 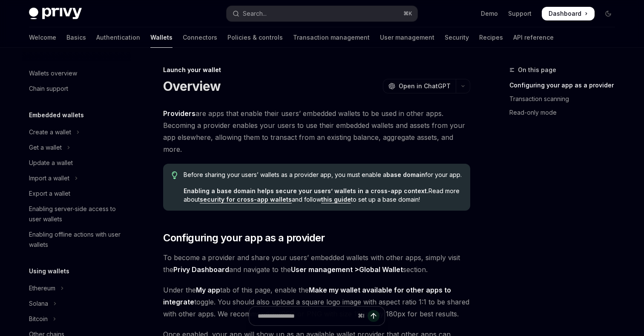 I want to click on a: Export a wallet, so click(x=77, y=193).